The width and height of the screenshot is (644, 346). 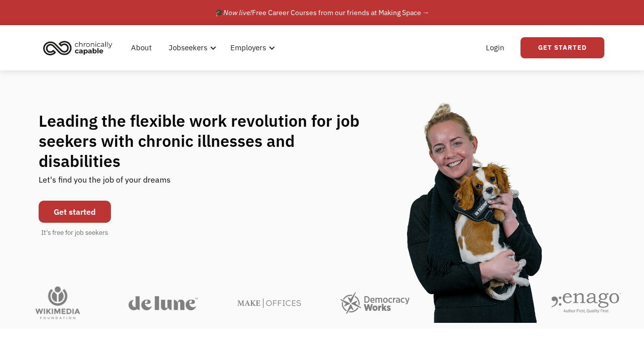 What do you see at coordinates (141, 48) in the screenshot?
I see `a: About` at bounding box center [141, 48].